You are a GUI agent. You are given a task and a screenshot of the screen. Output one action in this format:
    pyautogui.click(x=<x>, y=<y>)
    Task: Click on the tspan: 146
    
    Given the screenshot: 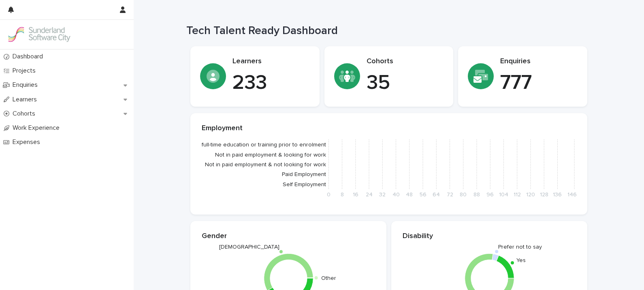 What is the action you would take?
    pyautogui.click(x=572, y=195)
    